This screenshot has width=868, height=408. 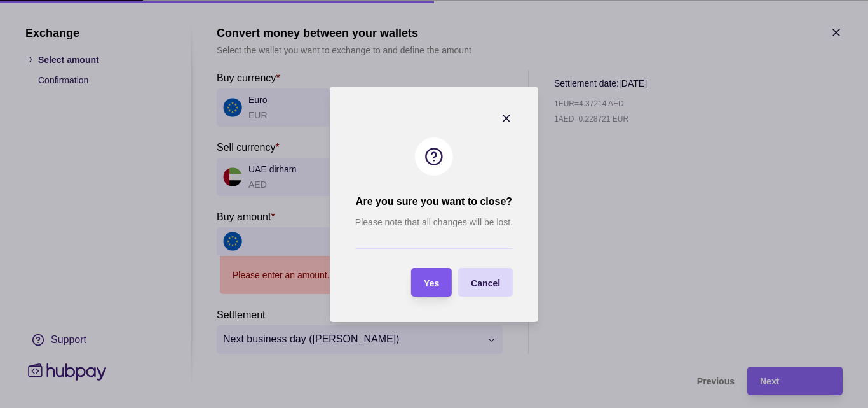 I want to click on span: Cancel, so click(x=486, y=282).